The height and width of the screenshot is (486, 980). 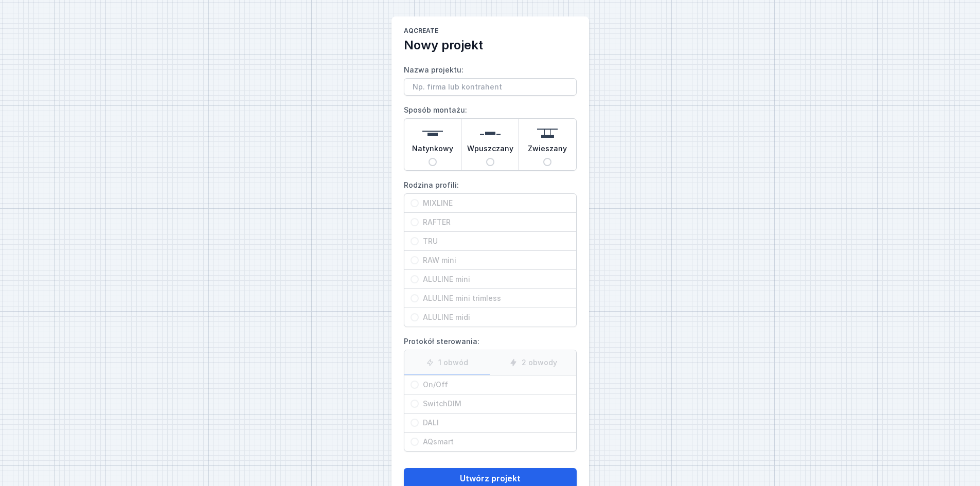 What do you see at coordinates (490, 87) in the screenshot?
I see `input: Nazwa projektu:` at bounding box center [490, 87].